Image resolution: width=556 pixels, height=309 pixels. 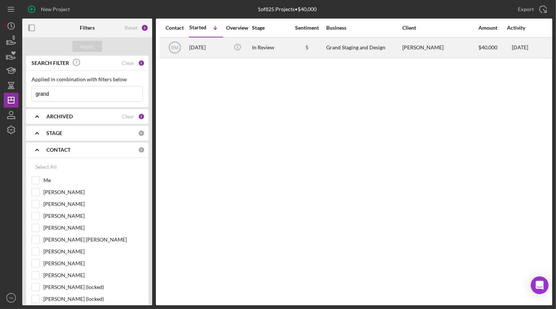 I want to click on div: Stage, so click(x=270, y=28).